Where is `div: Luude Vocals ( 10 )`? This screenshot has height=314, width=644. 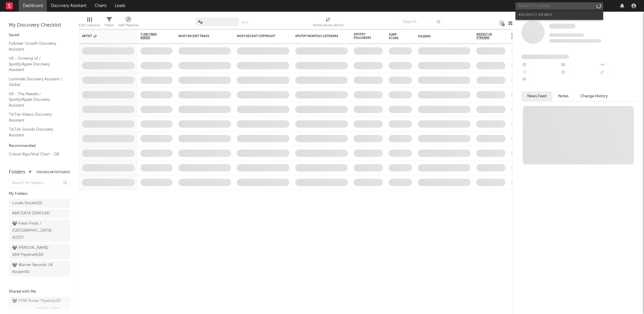
div: Luude Vocals ( 10 ) is located at coordinates (27, 203).